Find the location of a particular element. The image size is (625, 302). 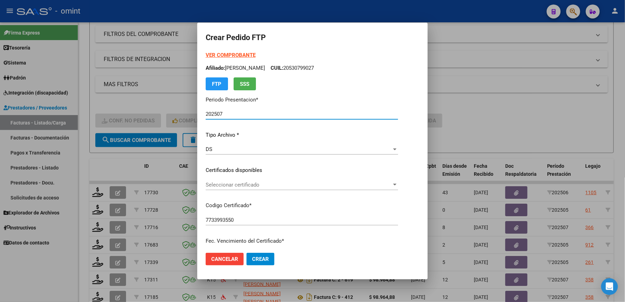

a: VER COMPROBANTE is located at coordinates (230, 55).